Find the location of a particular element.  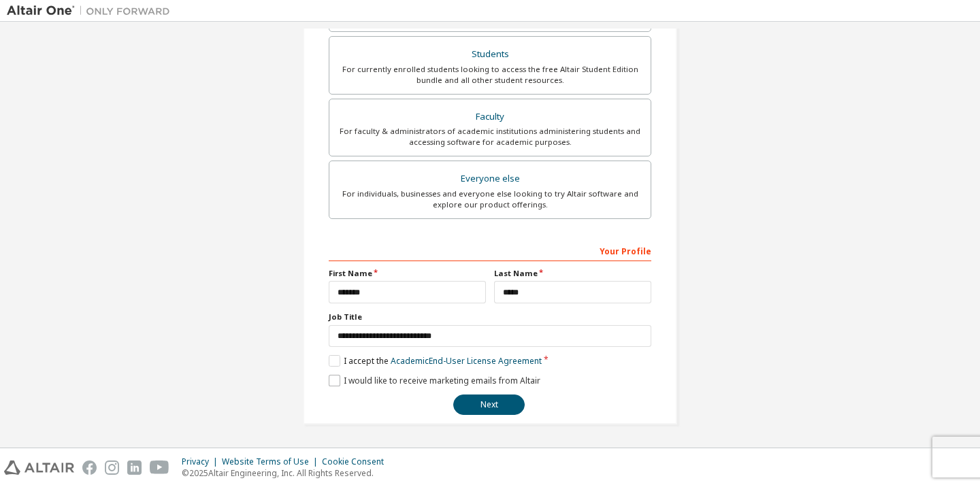

div: Cookie Consent is located at coordinates (357, 462).